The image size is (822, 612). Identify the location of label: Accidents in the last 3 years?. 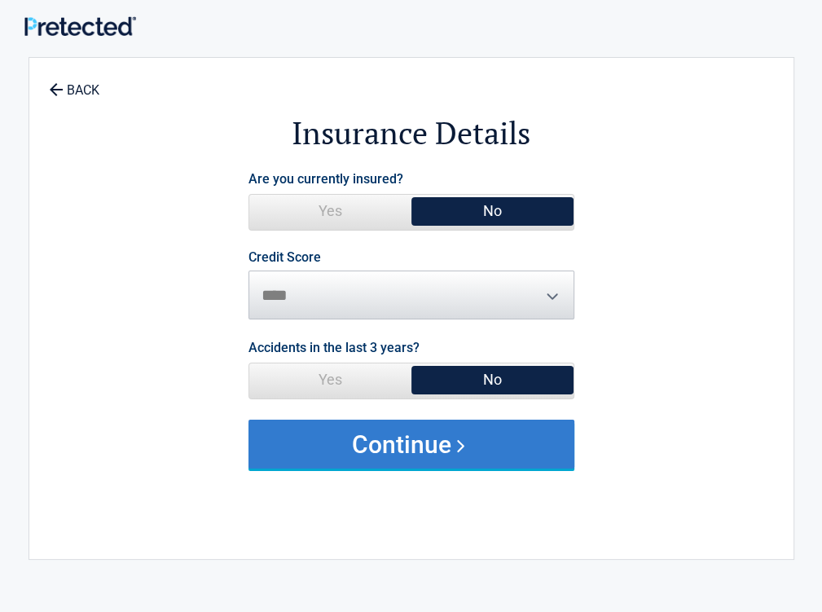
(334, 347).